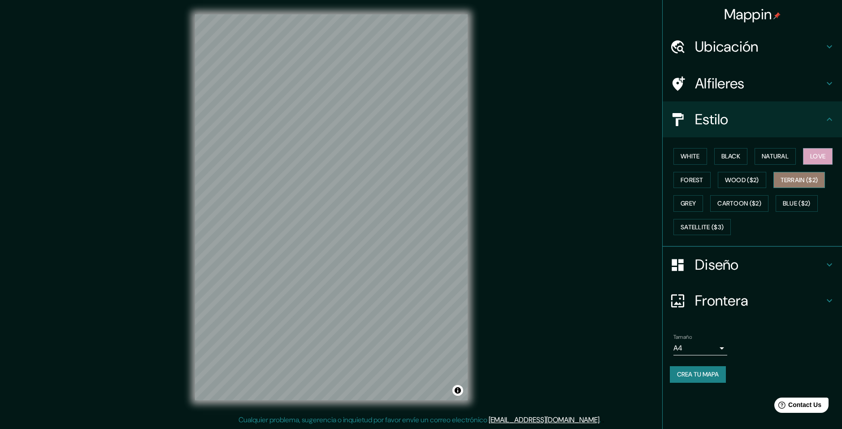  What do you see at coordinates (700, 348) in the screenshot?
I see `div: A4` at bounding box center [700, 348].